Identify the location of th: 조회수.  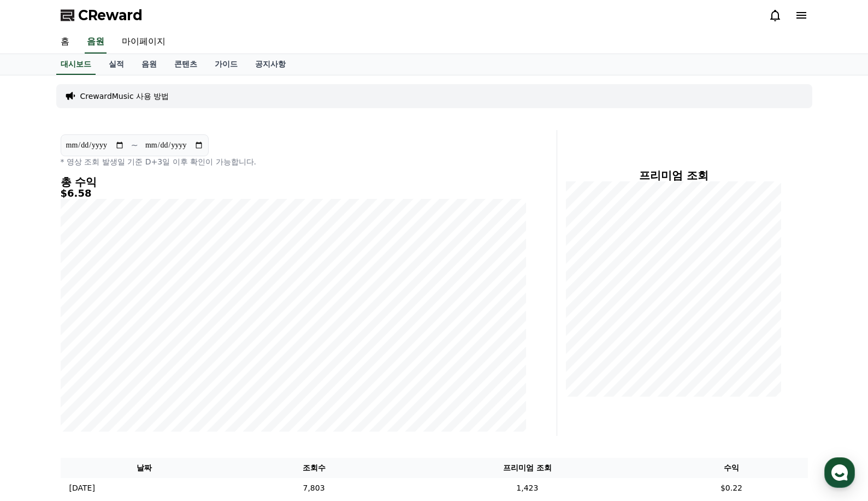
(314, 468).